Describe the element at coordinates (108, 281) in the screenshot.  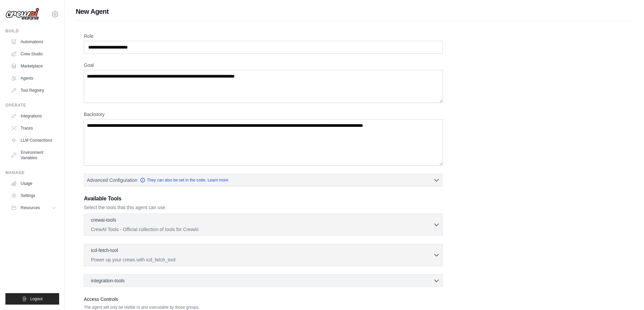
I see `span: integration-tools` at that location.